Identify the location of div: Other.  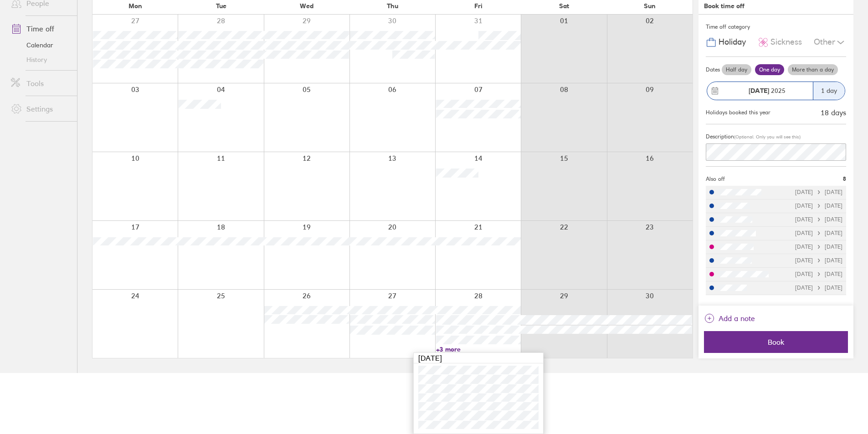
(830, 43).